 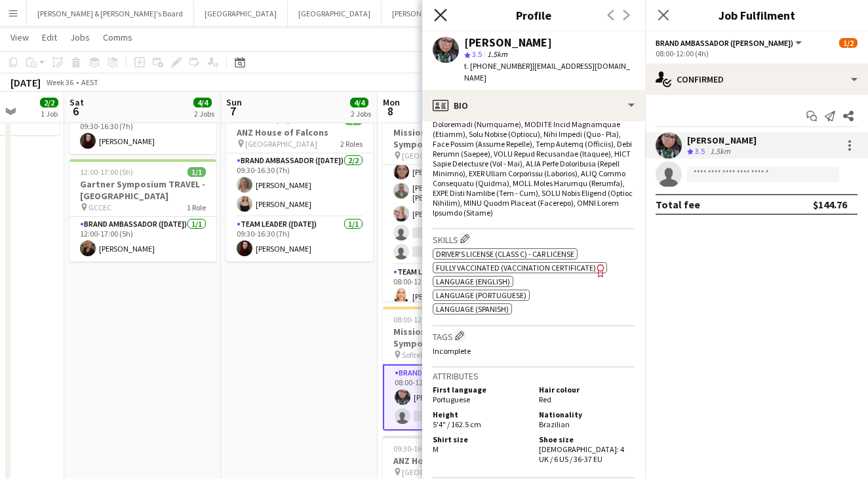 I want to click on app-job-card: 08:00-12:00 (4h)1/2Mission Possible - Gartner Symposium Sofitel1 RoleBrand Ambassador ([PERSON_NA..., so click(x=456, y=368).